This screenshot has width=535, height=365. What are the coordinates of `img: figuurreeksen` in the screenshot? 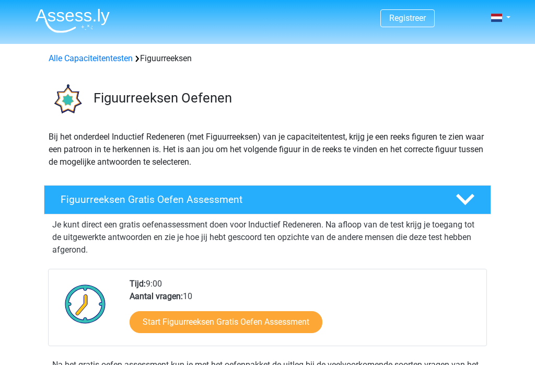 It's located at (66, 99).